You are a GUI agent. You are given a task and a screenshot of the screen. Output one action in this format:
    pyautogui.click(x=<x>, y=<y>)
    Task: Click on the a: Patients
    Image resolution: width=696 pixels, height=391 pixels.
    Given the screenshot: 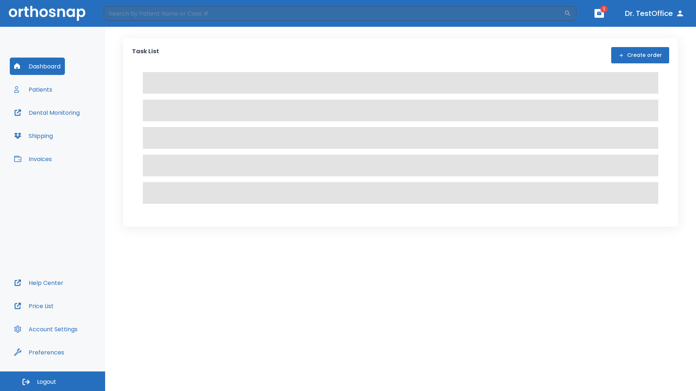 What is the action you would take?
    pyautogui.click(x=33, y=90)
    